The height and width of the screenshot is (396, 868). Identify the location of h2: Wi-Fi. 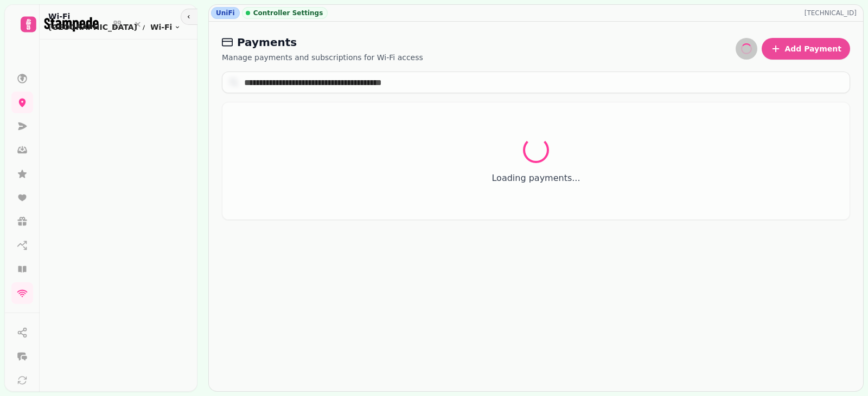
(115, 16).